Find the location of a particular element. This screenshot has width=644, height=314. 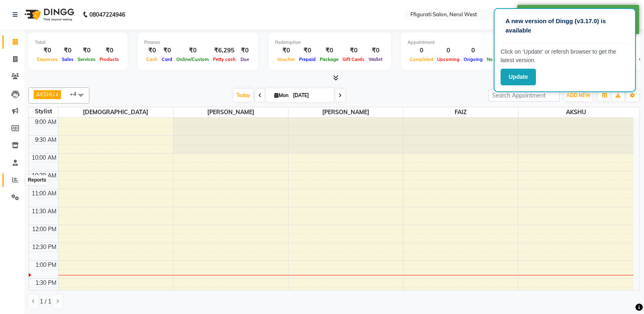

span: Prepaid is located at coordinates (307, 59).